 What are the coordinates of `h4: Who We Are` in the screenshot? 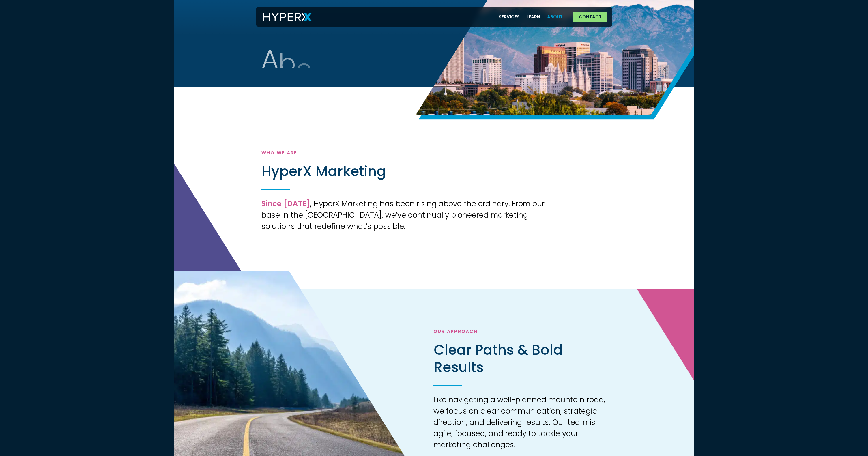 It's located at (434, 153).